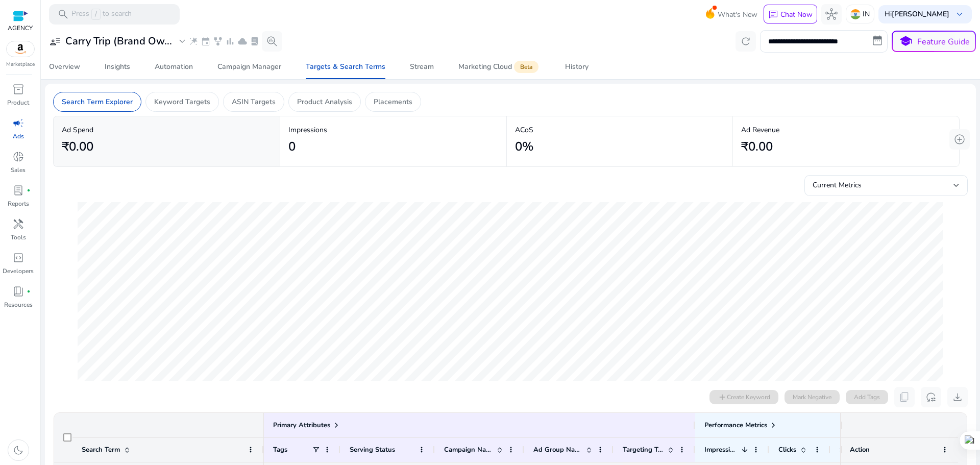 Image resolution: width=980 pixels, height=465 pixels. I want to click on img: amazon.svg, so click(21, 49).